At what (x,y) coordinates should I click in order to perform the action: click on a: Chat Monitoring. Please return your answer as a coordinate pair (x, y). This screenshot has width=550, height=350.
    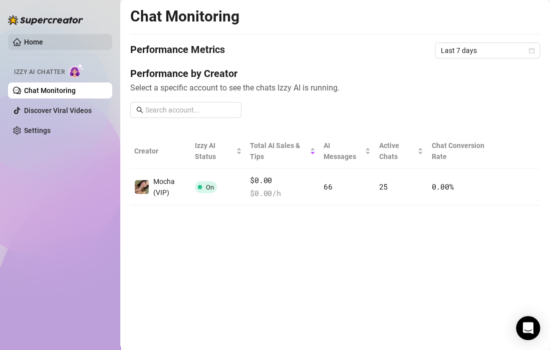
    Looking at the image, I should click on (50, 91).